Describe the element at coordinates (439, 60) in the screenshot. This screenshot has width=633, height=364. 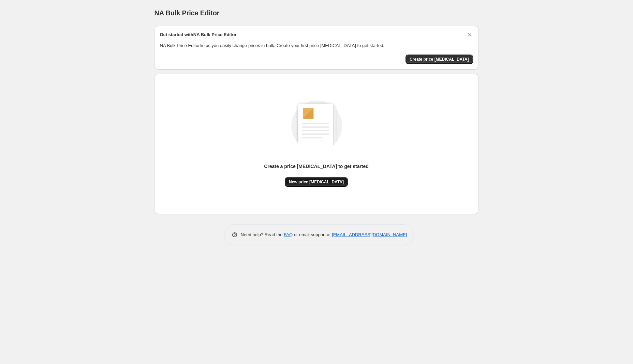
I see `button: Create price change job` at that location.